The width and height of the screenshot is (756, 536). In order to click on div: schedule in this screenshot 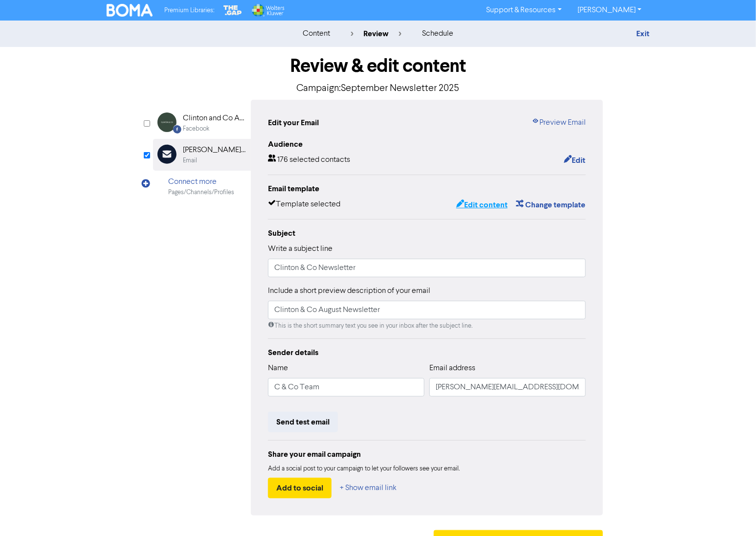, I will do `click(438, 33)`.